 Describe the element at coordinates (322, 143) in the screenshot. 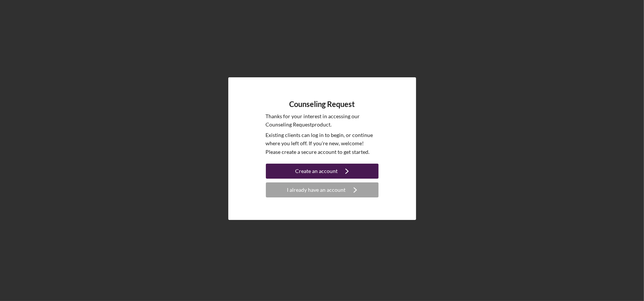

I see `p: Existing clients can log in to begin, or continue where you left off. If you're new, welcome! Ple...` at that location.